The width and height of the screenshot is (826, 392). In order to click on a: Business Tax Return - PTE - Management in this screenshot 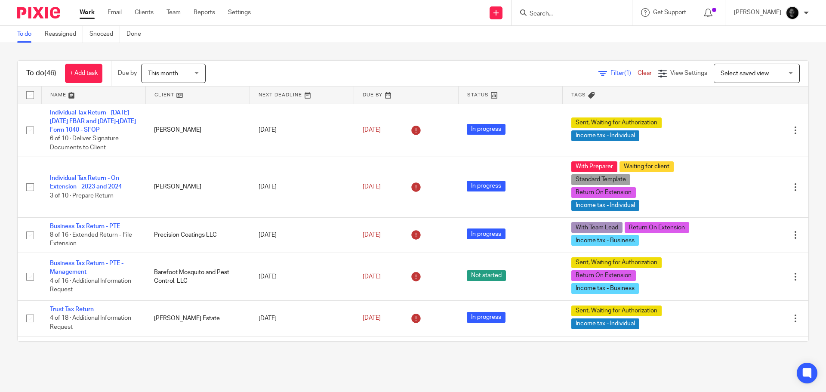, I will do `click(87, 268)`.